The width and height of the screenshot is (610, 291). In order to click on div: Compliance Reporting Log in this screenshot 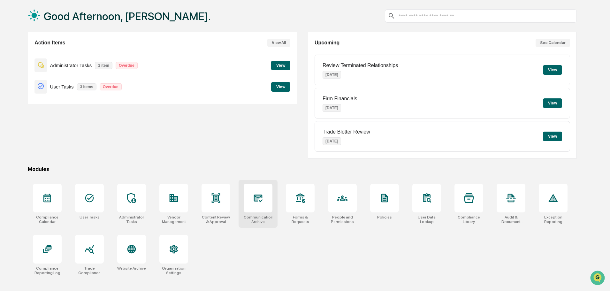, I will do `click(47, 271)`.